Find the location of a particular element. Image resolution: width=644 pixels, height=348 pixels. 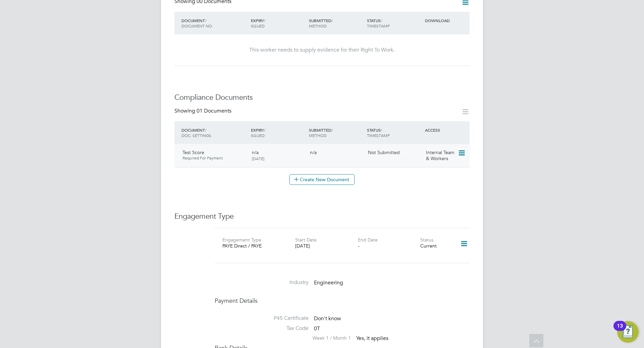

div: Showing is located at coordinates (203, 111).